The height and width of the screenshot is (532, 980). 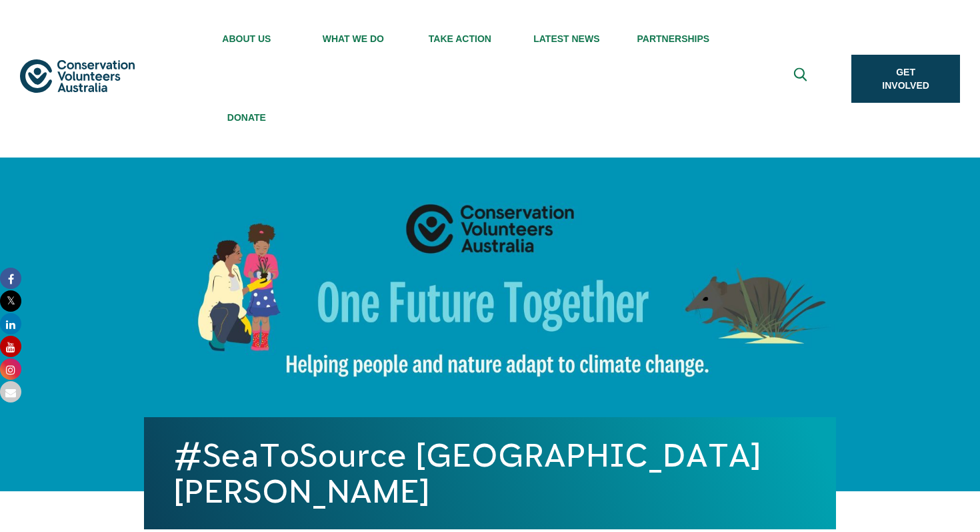 I want to click on span: Latest News, so click(x=566, y=39).